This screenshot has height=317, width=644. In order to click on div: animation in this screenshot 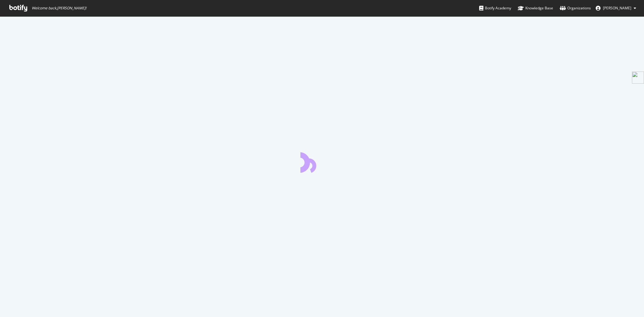, I will do `click(322, 162)`.